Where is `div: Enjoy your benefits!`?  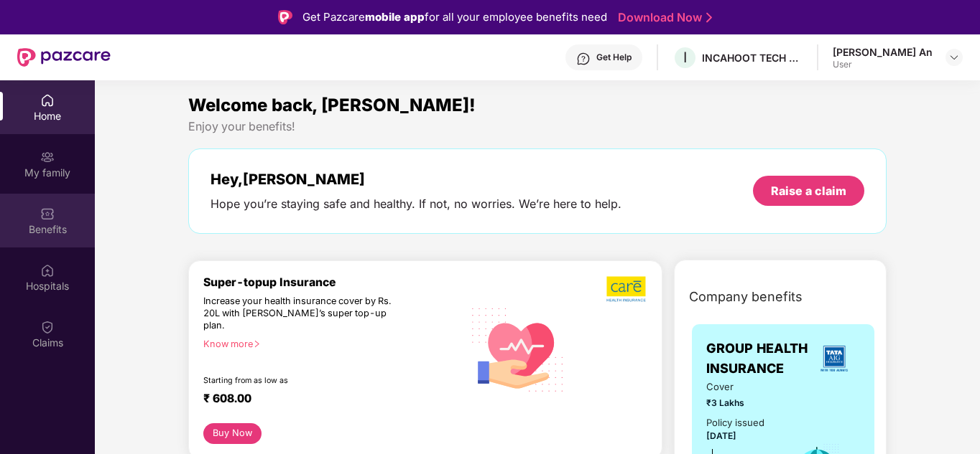
div: Enjoy your benefits! is located at coordinates (538, 126).